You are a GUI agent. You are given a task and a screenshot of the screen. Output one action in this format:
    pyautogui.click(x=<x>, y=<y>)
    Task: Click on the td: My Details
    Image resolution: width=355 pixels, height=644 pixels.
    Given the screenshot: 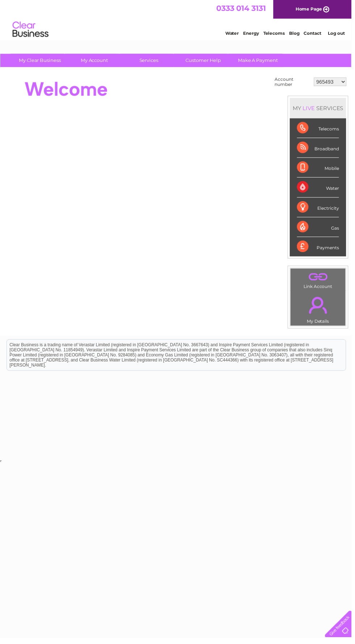 What is the action you would take?
    pyautogui.click(x=321, y=312)
    